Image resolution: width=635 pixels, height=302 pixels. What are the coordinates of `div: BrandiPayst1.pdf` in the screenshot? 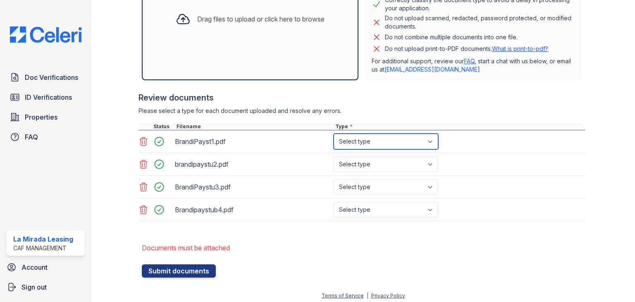 It's located at (253, 141).